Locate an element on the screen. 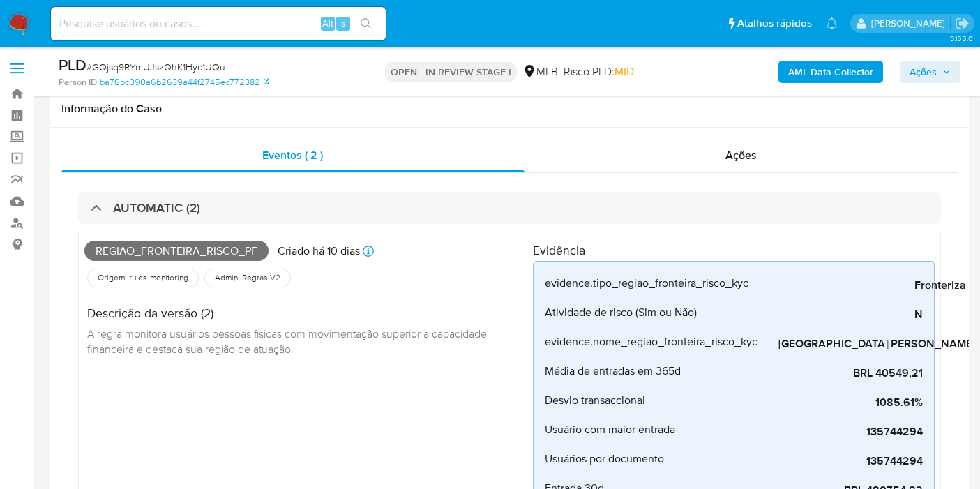  span: Admin. Regras V2 is located at coordinates (247, 278).